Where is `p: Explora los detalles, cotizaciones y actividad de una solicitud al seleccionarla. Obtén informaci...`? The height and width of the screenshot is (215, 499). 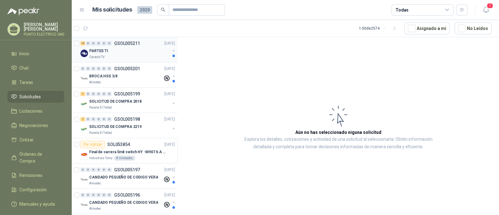
p: Explora los detalles, cotizaciones y actividad de una solicitud al seleccionarla. Obtén informaci... is located at coordinates (338, 143).